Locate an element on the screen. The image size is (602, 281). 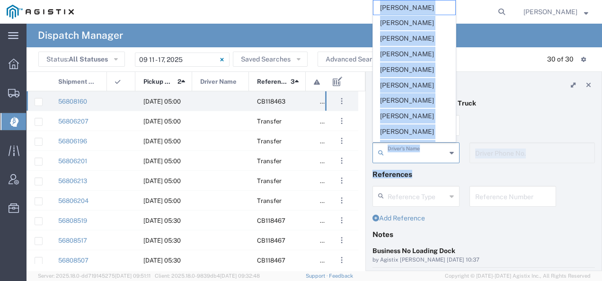
h4: Dispatch Manager is located at coordinates (80, 36).